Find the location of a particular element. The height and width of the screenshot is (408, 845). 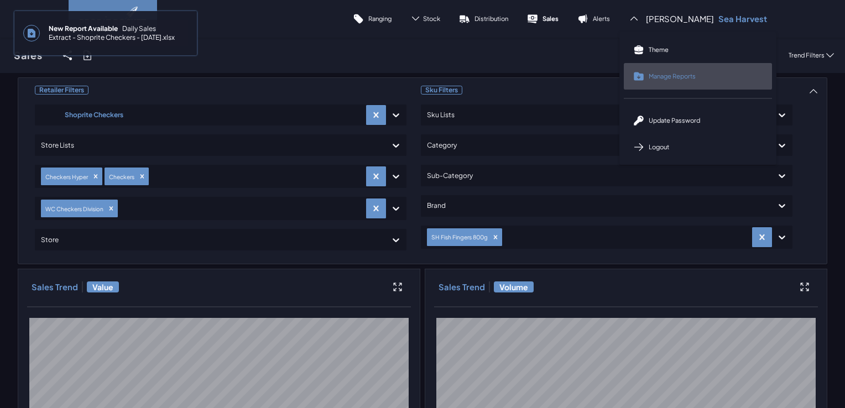

div: Remove WC Checkers Division is located at coordinates (111, 208).